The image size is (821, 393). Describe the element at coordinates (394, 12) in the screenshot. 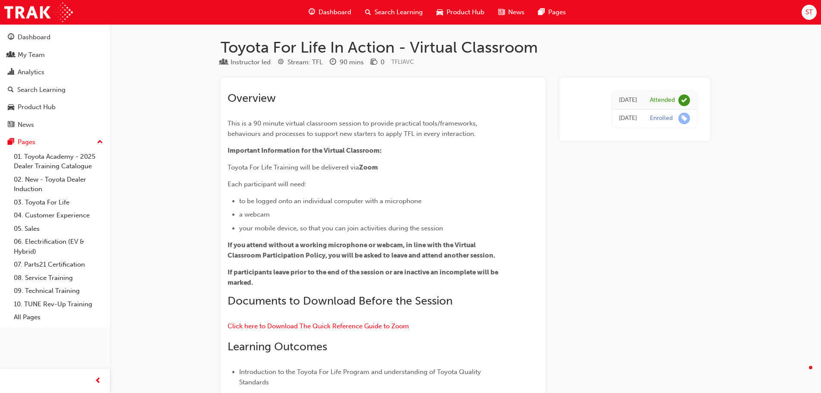

I see `a: search-iconSearch Learning` at that location.